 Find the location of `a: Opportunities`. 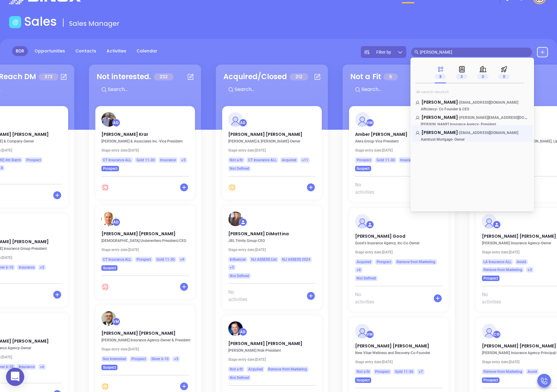

a: Opportunities is located at coordinates (50, 51).